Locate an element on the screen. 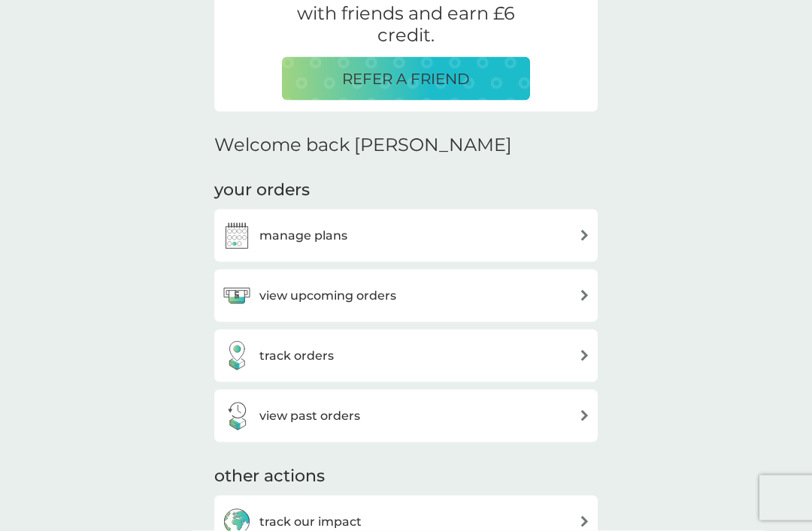  h3: other actions is located at coordinates (269, 477).